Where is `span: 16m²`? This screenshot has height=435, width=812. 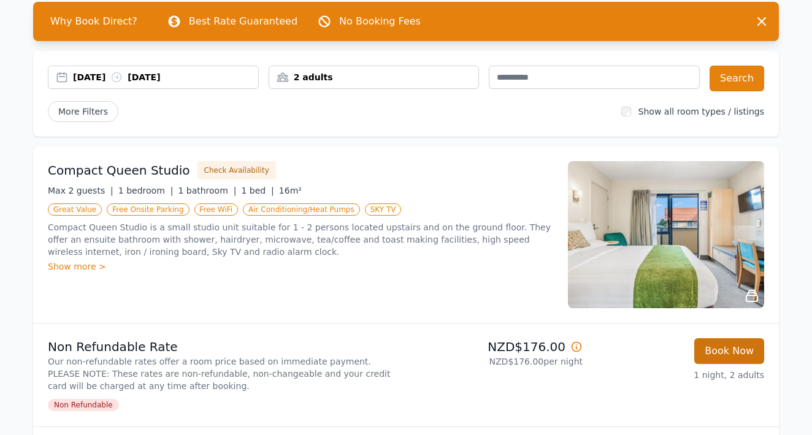
span: 16m² is located at coordinates (290, 191).